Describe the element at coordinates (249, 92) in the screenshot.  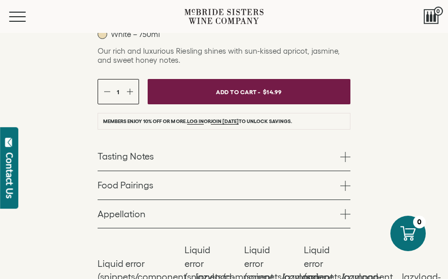
I see `button: Add To Cart - $14.99` at that location.